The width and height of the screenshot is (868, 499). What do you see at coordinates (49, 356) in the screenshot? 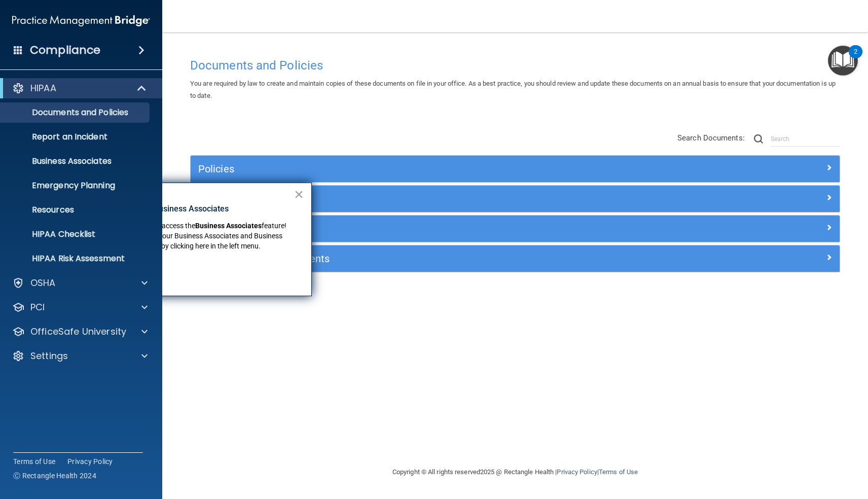
I see `p: Settings` at bounding box center [49, 356].